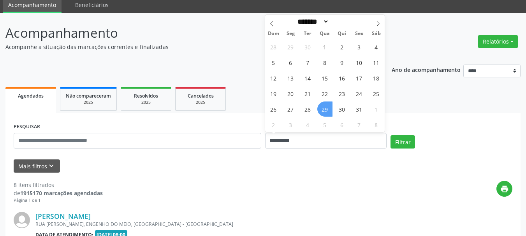 This screenshot has height=236, width=526. Describe the element at coordinates (186, 33) in the screenshot. I see `p: Acompanhamento` at that location.